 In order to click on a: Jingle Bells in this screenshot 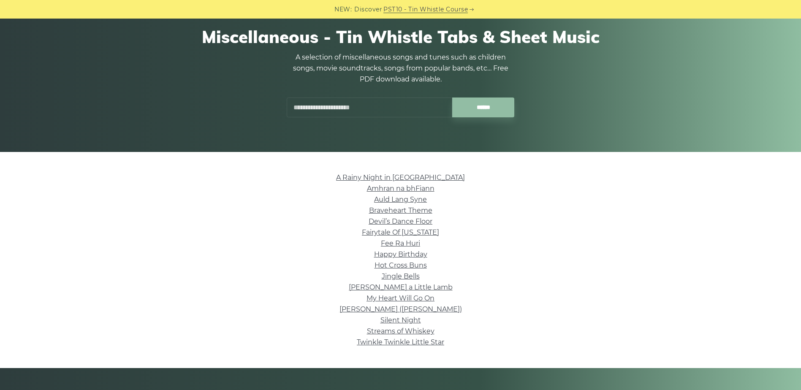, I will do `click(401, 276)`.